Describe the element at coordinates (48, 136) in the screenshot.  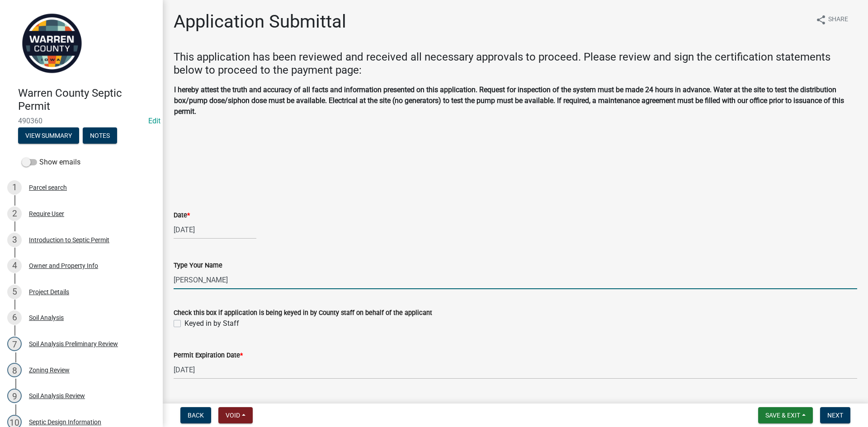
I see `wm-modal-confirm: Summary` at that location.